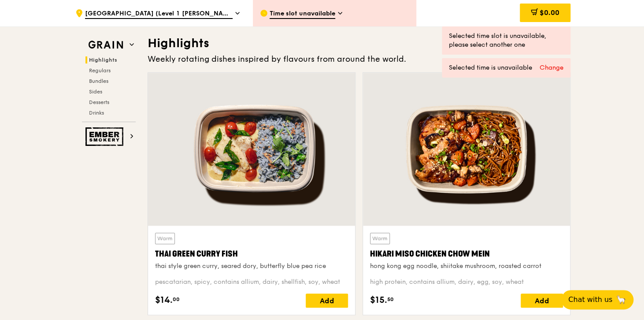 This screenshot has width=644, height=320. Describe the element at coordinates (99, 102) in the screenshot. I see `span: Desserts` at that location.